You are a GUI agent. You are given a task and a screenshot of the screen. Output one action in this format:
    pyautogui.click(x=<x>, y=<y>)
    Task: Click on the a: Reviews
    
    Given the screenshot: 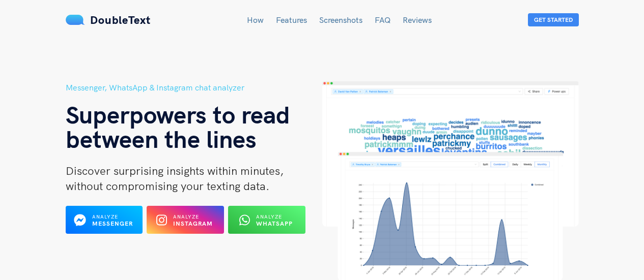 What is the action you would take?
    pyautogui.click(x=417, y=20)
    